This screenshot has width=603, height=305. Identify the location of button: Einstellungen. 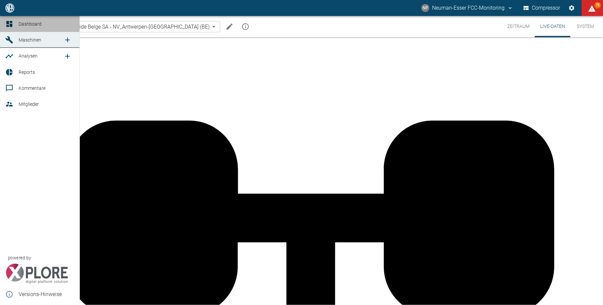
(572, 8).